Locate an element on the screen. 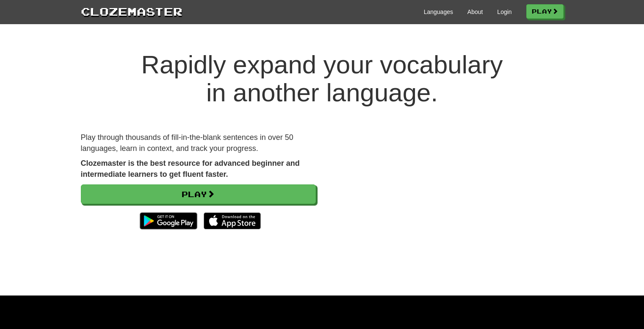 Image resolution: width=644 pixels, height=329 pixels. strong: Clozemaster is the best resource for advanced beginner and intermediate learners to get fluent fa... is located at coordinates (190, 169).